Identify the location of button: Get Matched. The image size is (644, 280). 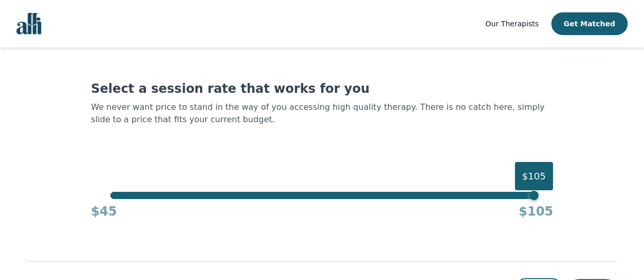
(589, 24).